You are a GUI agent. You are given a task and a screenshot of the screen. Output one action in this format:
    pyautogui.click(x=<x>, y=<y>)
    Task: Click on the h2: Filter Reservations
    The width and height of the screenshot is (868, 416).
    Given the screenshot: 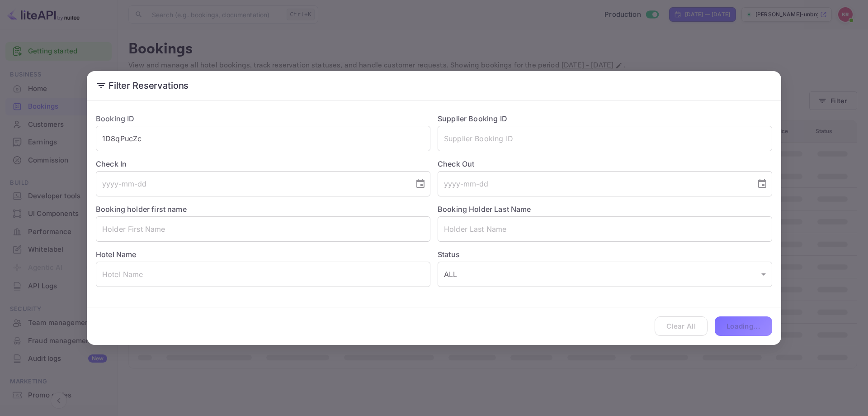 What is the action you would take?
    pyautogui.click(x=434, y=85)
    